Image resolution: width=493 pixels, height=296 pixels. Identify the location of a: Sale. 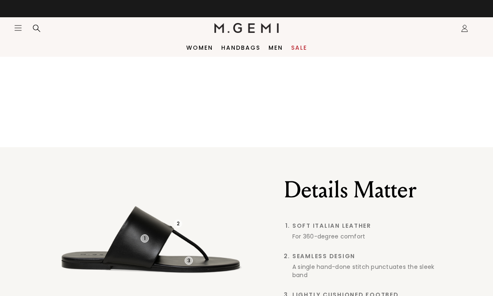
(299, 48).